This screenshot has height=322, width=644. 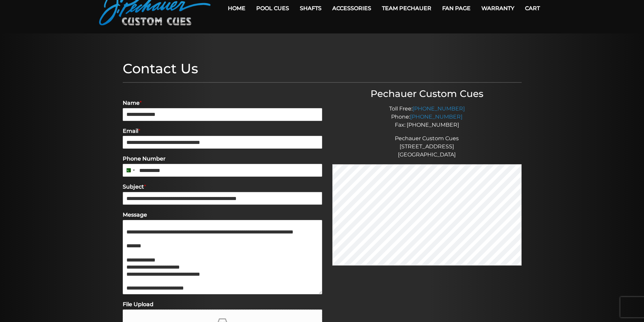 I want to click on button: Selected country, so click(x=130, y=170).